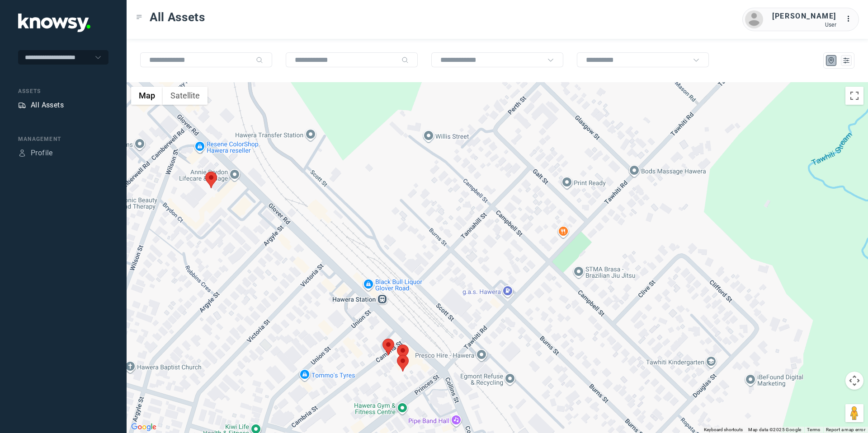  What do you see at coordinates (854, 96) in the screenshot?
I see `button: Toggle fullscreen view` at bounding box center [854, 96].